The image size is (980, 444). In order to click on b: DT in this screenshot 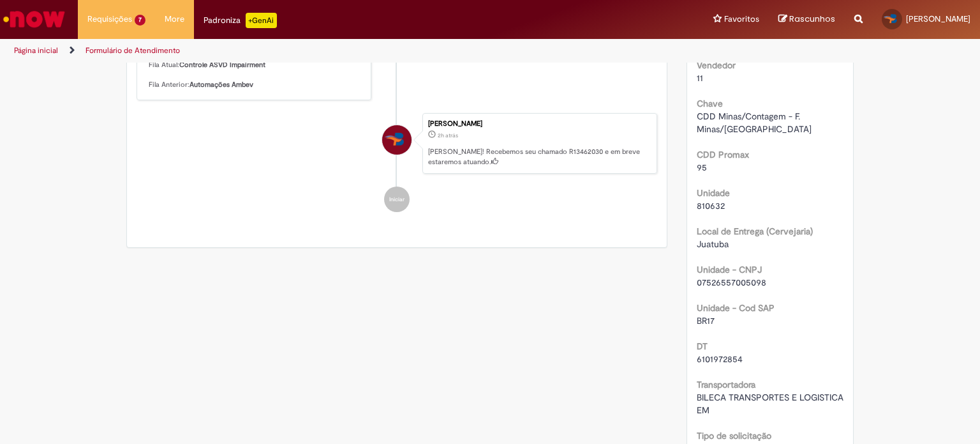, I will do `click(702, 346)`.